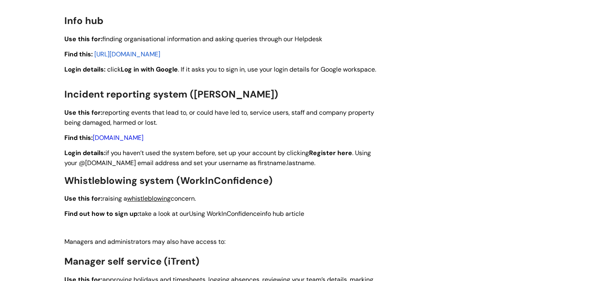 The width and height of the screenshot is (608, 281). I want to click on span: info hub article, so click(282, 214).